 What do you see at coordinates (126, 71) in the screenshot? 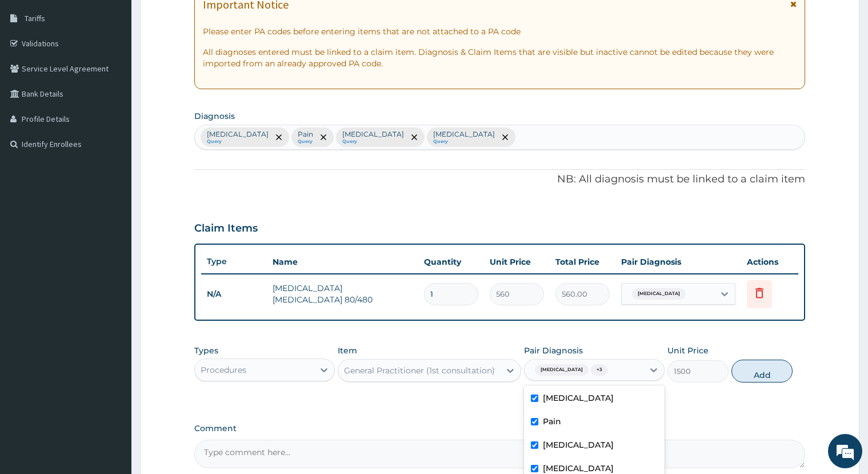
I see `div: Chat with us now` at bounding box center [126, 71].